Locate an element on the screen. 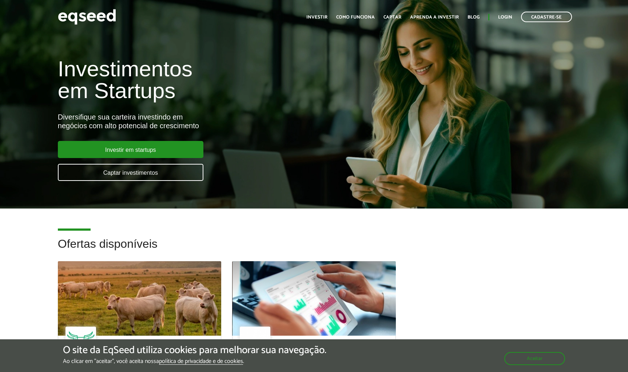  a: Como funciona is located at coordinates (355, 17).